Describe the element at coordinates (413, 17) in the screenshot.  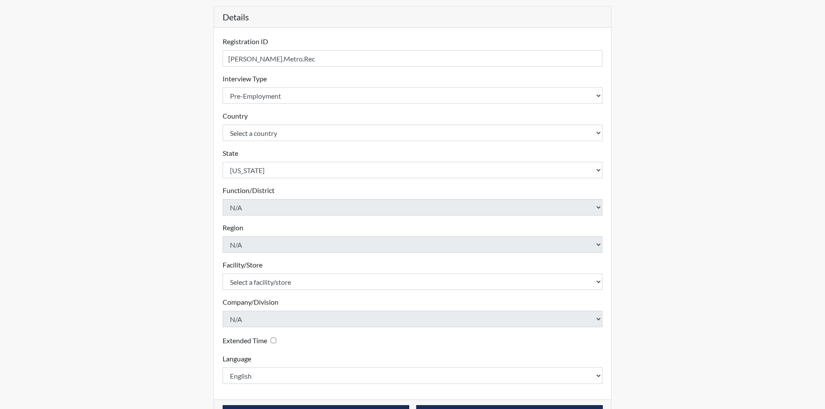
I see `h5: Details` at that location.